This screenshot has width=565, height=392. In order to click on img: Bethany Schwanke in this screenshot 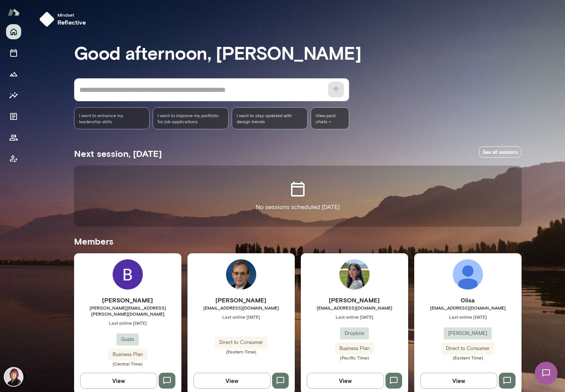, I will do `click(128, 274)`.